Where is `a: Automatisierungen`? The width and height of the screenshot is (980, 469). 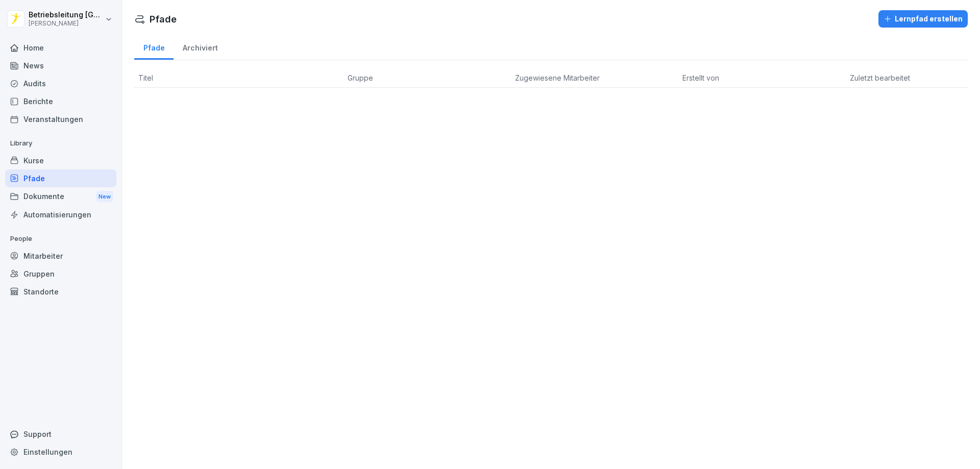 a: Automatisierungen is located at coordinates (61, 214).